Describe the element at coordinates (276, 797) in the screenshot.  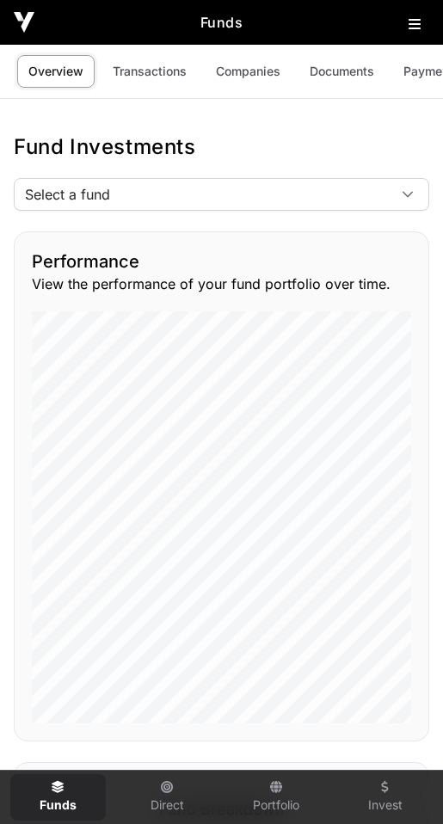
I see `a: Portfolio` at that location.